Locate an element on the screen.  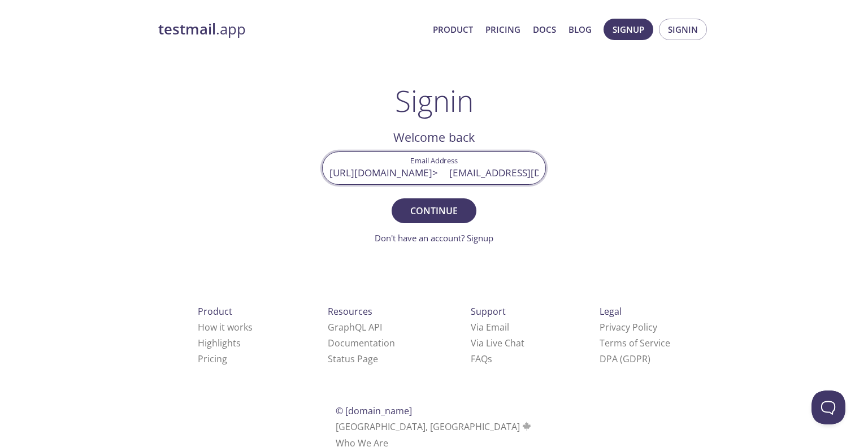
span: Signin is located at coordinates (682, 29).